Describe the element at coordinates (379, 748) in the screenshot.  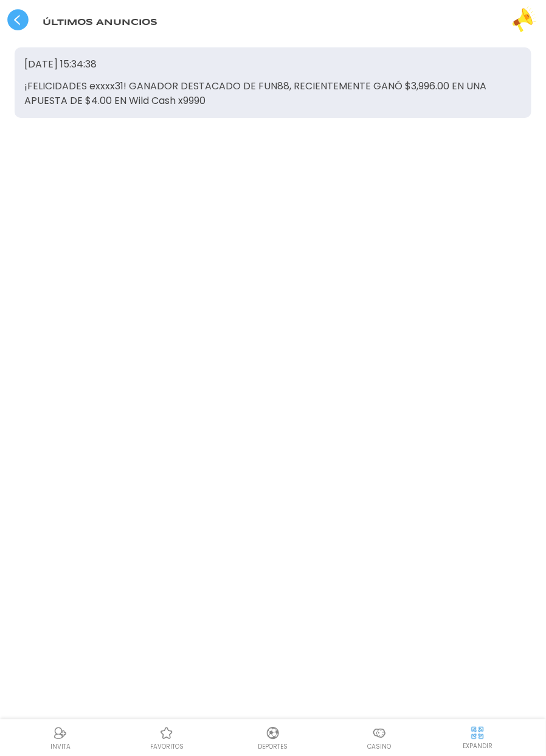
I see `p: Casino` at that location.